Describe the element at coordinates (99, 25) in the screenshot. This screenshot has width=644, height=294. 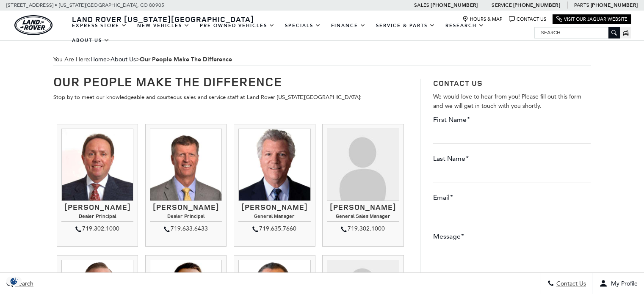
I see `a: EXPRESS STORE` at that location.